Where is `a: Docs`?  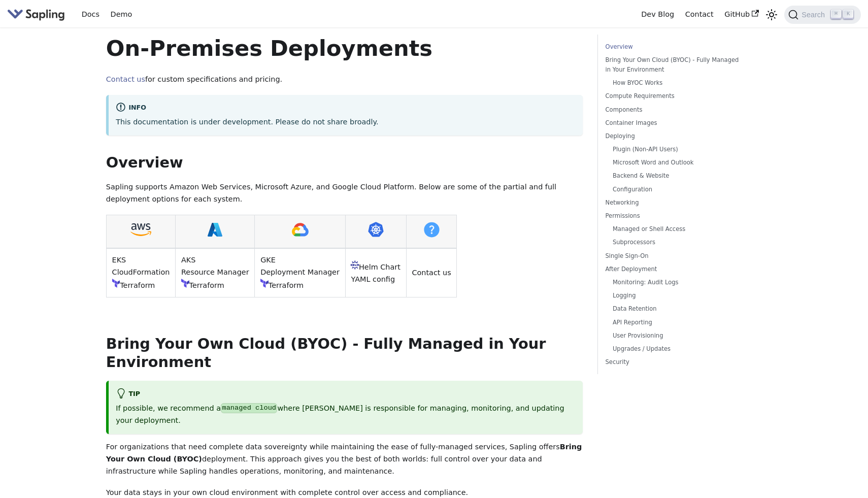
a: Docs is located at coordinates (90, 14).